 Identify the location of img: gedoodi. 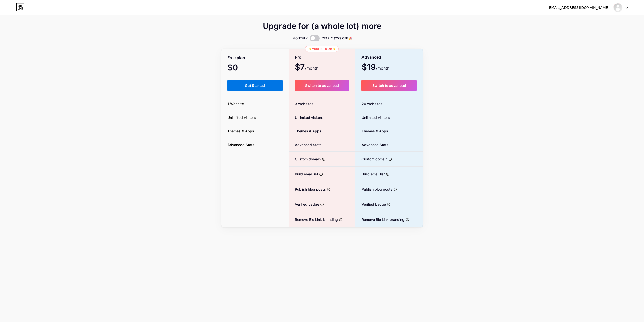
(618, 7).